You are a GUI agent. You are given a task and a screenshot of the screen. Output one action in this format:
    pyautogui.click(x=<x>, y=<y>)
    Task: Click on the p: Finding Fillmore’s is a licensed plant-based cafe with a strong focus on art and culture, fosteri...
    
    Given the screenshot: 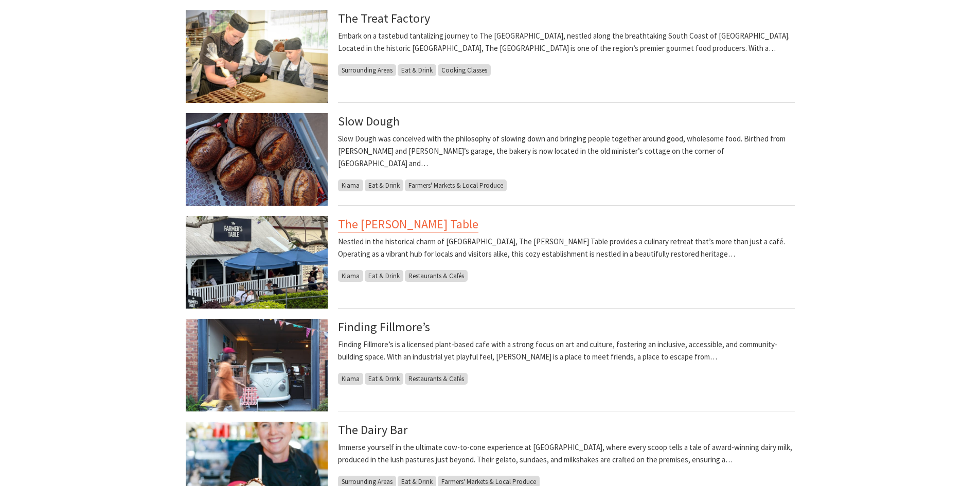 What is the action you would take?
    pyautogui.click(x=566, y=350)
    